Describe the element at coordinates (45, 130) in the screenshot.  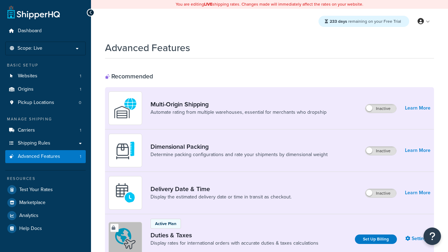
I see `a: Carriers1` at that location.